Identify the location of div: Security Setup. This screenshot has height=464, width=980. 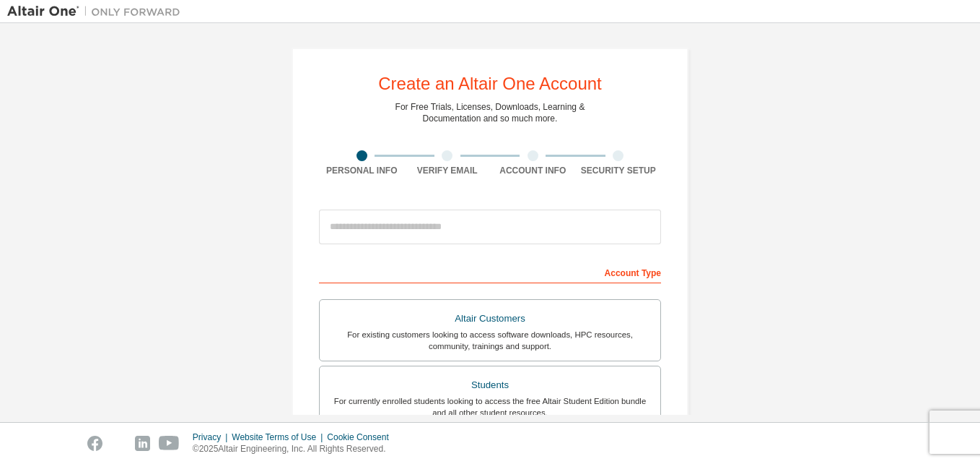
(618, 171).